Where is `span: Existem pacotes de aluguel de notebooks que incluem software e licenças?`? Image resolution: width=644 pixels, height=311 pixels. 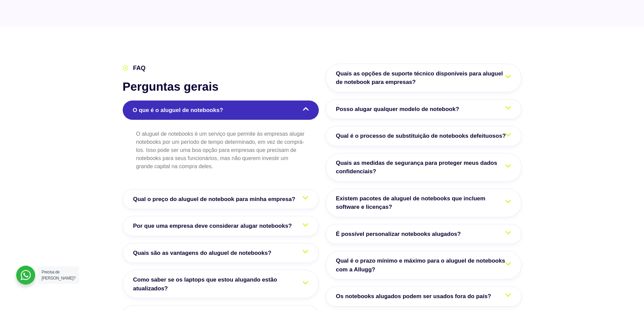 span: Existem pacotes de aluguel de notebooks que incluem software e licenças? is located at coordinates (424, 203).